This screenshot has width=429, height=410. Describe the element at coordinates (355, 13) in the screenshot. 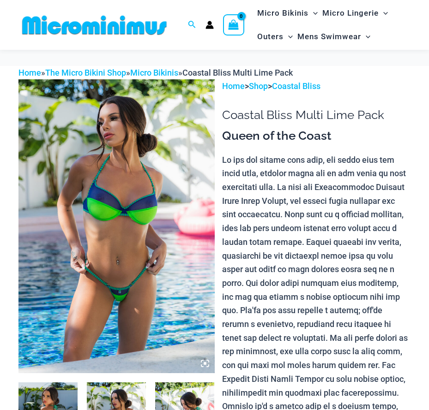

I see `a: Micro LingerieMenu ToggleMenu Toggle` at that location.